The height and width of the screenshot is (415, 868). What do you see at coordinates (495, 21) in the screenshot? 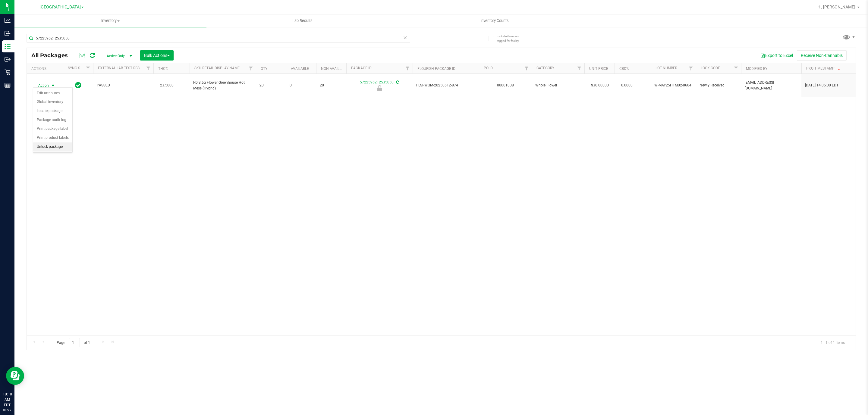
I see `span: Inventory Counts` at bounding box center [495, 21].